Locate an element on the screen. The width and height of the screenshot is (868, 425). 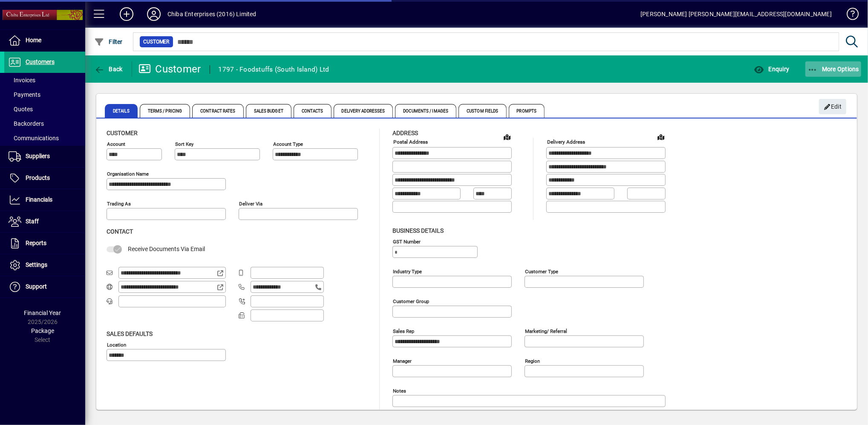
span: Edit is located at coordinates (833, 107).